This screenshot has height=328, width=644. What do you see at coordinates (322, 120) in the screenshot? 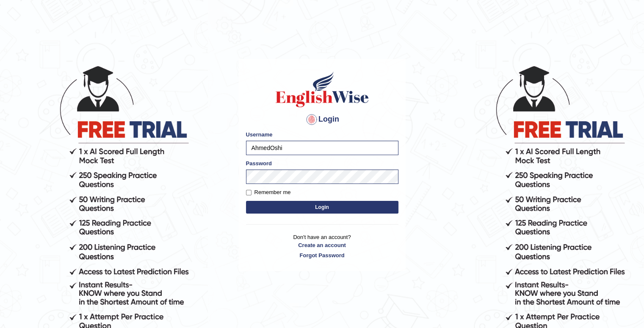
I see `h4: Login` at bounding box center [322, 120].